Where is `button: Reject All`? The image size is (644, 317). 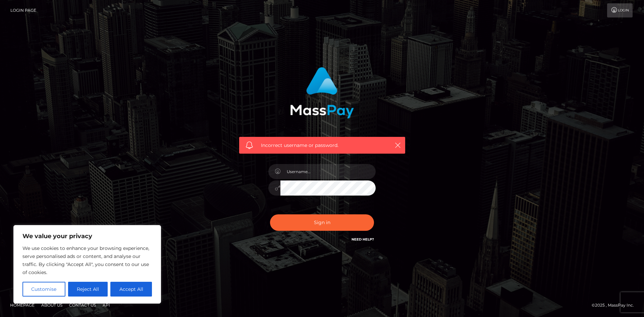 button: Reject All is located at coordinates (88, 289).